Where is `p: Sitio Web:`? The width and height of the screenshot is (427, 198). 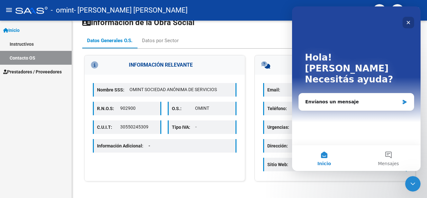 p: Sitio Web: is located at coordinates (290, 164).